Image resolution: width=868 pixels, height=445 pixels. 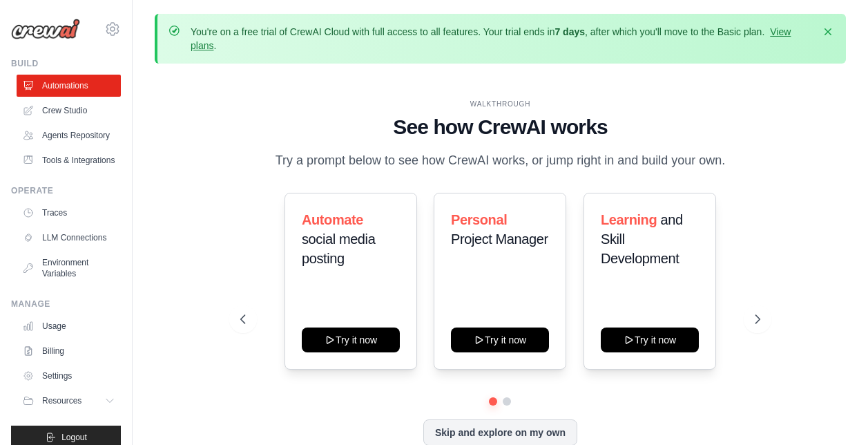 I want to click on span: Logout, so click(x=74, y=437).